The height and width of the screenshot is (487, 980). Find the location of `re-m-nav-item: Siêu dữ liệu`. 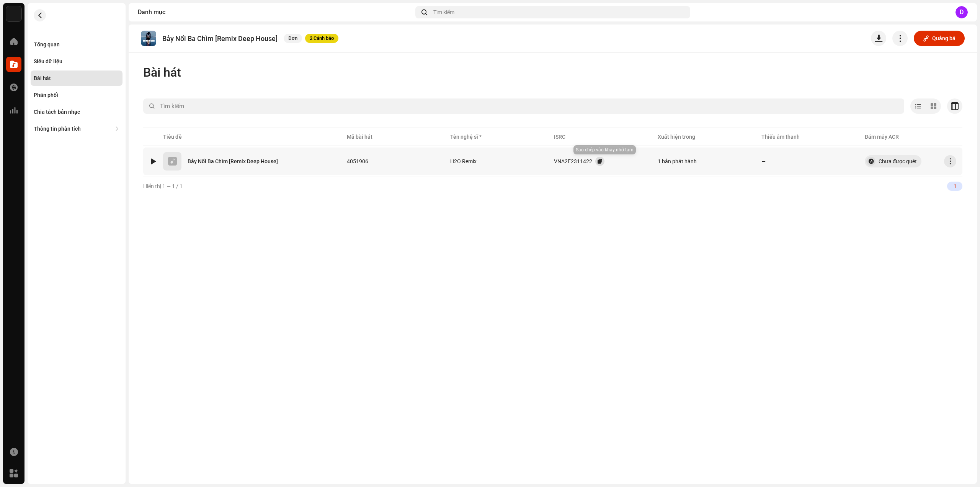

re-m-nav-item: Siêu dữ liệu is located at coordinates (77, 61).